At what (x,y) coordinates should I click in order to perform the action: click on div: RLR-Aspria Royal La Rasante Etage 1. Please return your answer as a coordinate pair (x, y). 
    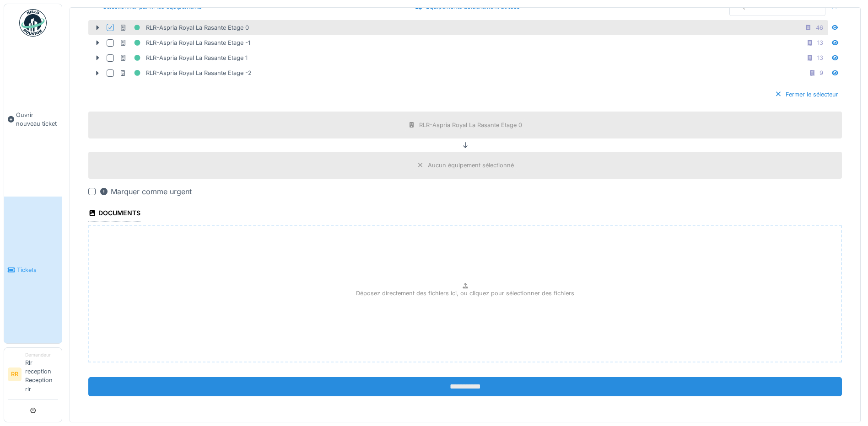
    Looking at the image, I should click on (183, 58).